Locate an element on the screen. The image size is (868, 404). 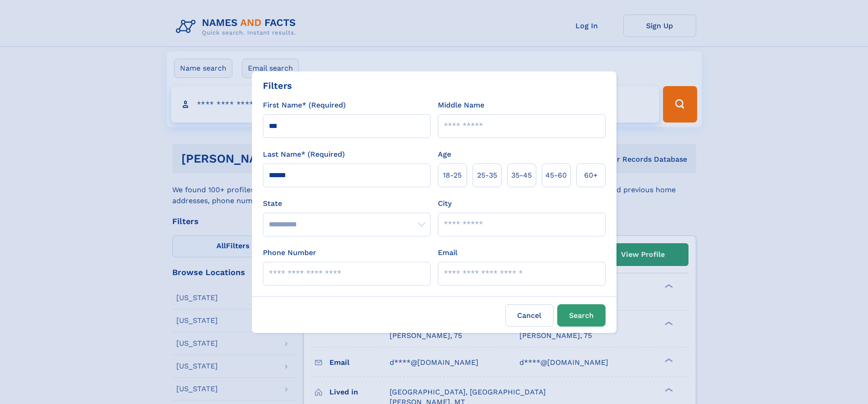
label: Last Name* (Required) is located at coordinates (304, 154).